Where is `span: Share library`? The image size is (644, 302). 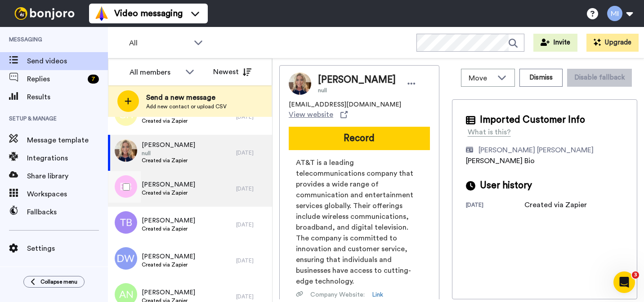 span: Share library is located at coordinates (67, 176).